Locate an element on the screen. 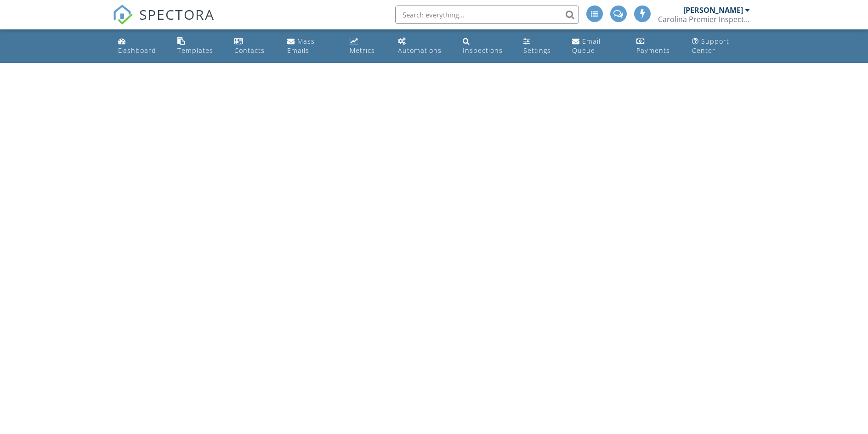  a: Support Center is located at coordinates (721, 46).